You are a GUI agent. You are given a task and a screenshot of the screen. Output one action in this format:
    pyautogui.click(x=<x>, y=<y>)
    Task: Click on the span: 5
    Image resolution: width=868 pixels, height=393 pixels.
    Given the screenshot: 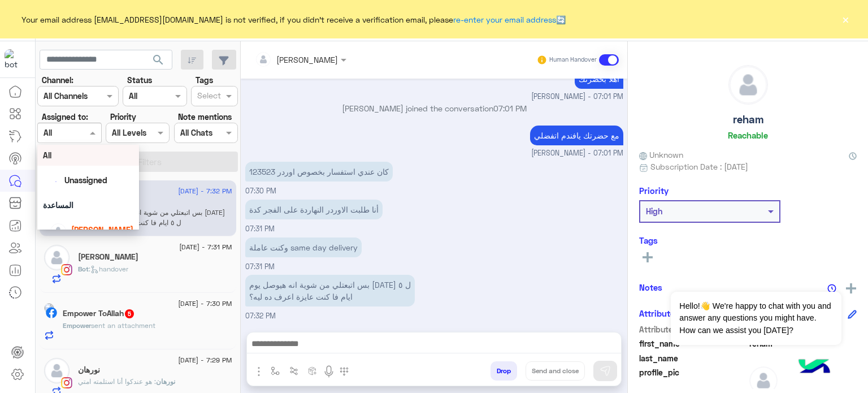 What is the action you would take?
    pyautogui.click(x=130, y=314)
    